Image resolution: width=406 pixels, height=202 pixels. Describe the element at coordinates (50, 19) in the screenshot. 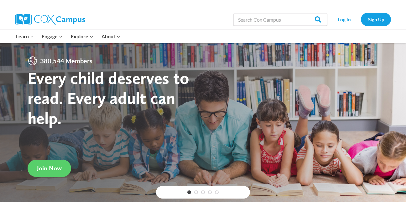

I see `img: Cox Campus` at that location.